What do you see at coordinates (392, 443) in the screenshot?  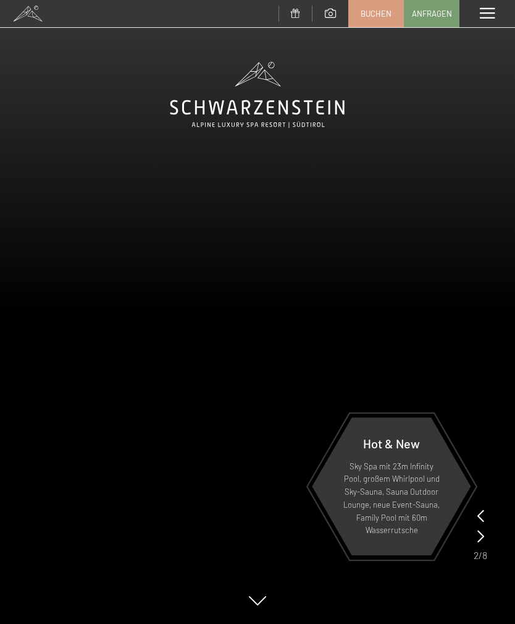 I see `span: Hot & New` at bounding box center [392, 443].